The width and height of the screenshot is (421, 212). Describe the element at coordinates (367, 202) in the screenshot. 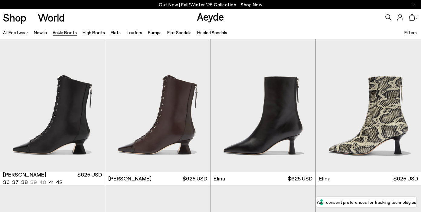

I see `button: Your consent preferences for tracking technologies` at that location.